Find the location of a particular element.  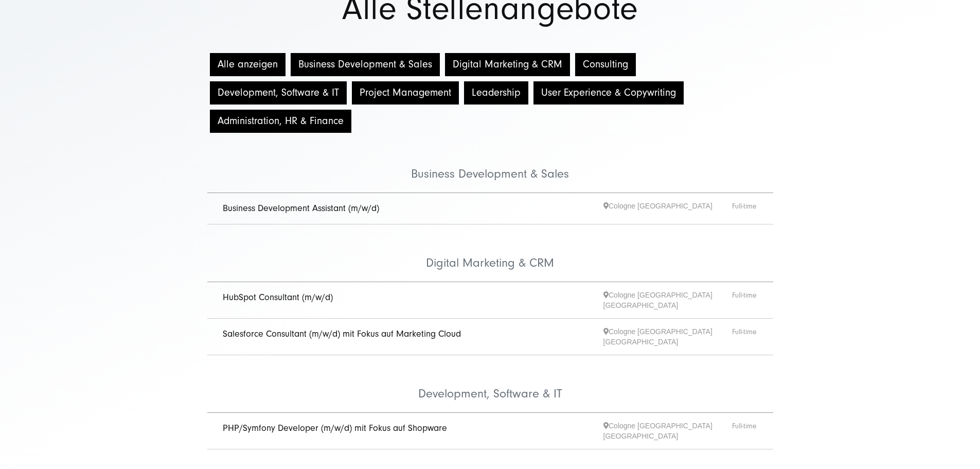

button: Digital Marketing & CRM is located at coordinates (507, 65).